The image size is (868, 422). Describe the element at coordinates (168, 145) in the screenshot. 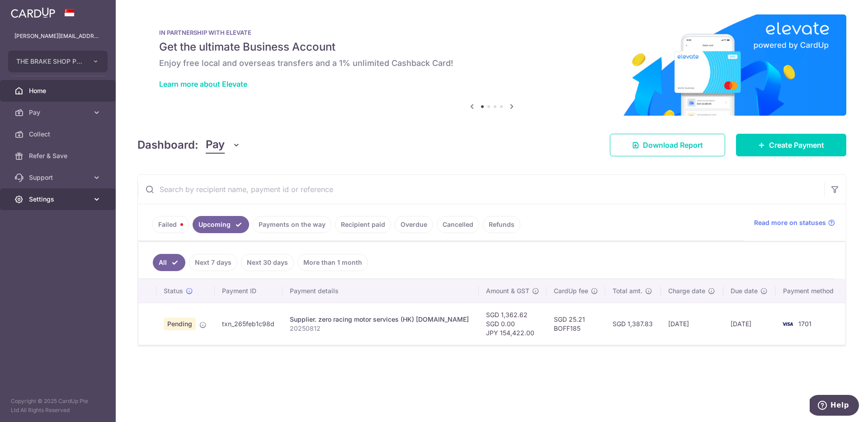

I see `h4: Dashboard:` at that location.